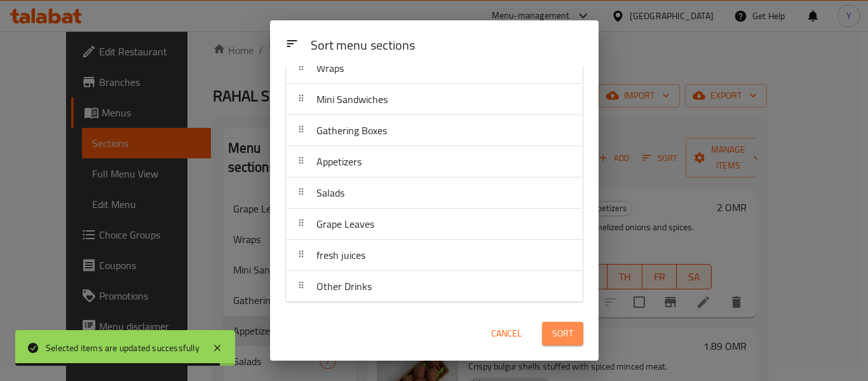 This screenshot has width=868, height=381. What do you see at coordinates (447, 46) in the screenshot?
I see `div: Sort menu sections` at bounding box center [447, 46].